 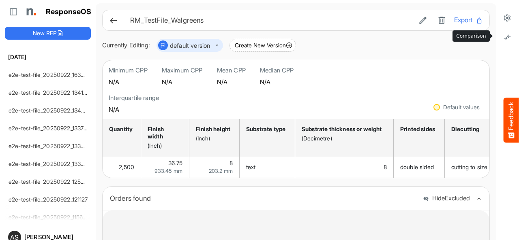 I want to click on td: 36.75 is template cell Column Header httpsnorthellcomontologiesmapping-rulesmeasurementhasfinishs..., so click(x=165, y=167).